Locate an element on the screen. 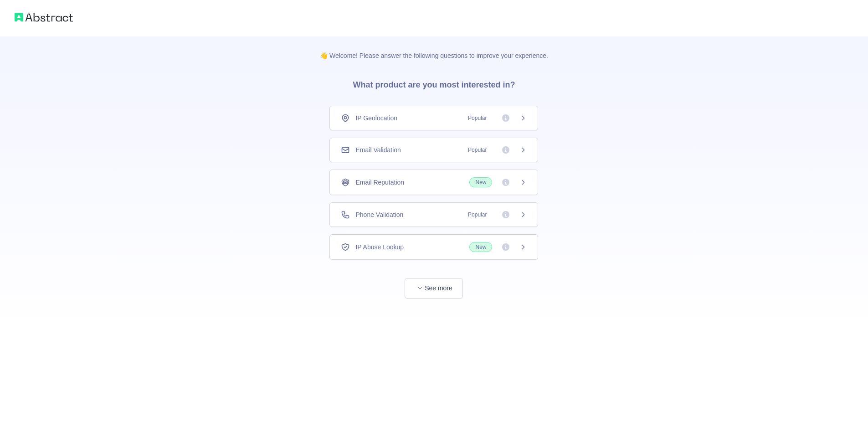 The image size is (868, 433). span: IP Geolocation is located at coordinates (376, 118).